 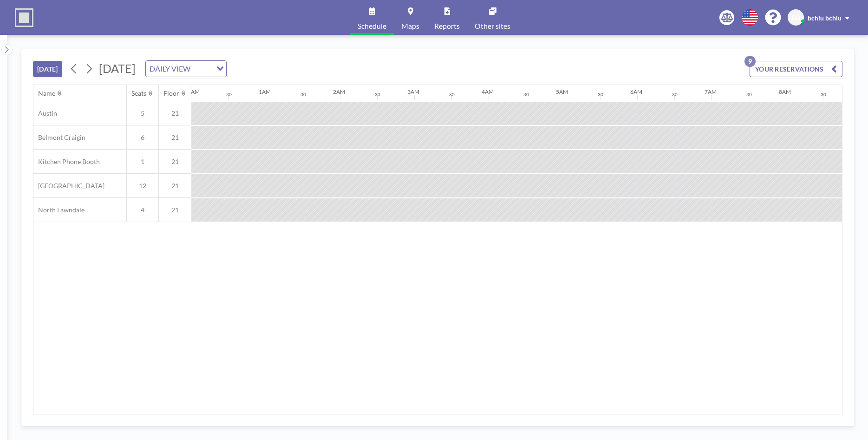 I want to click on input: Search for option, so click(x=202, y=69).